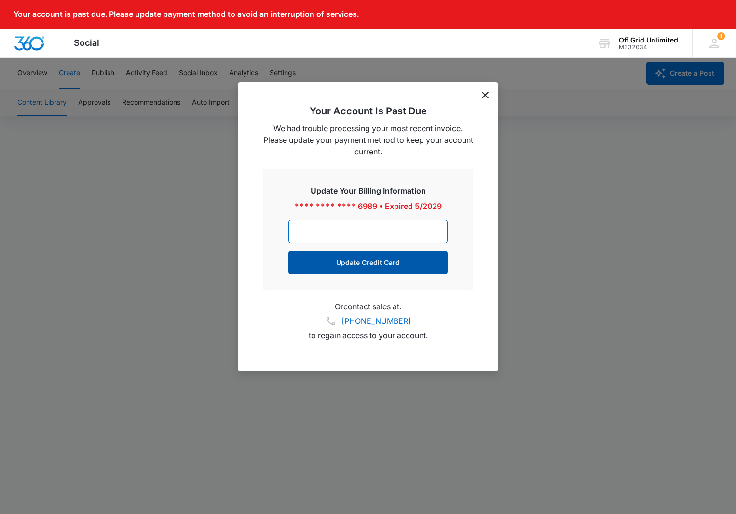 This screenshot has width=736, height=514. What do you see at coordinates (368, 111) in the screenshot?
I see `h2: Your Account Is Past Due` at bounding box center [368, 111].